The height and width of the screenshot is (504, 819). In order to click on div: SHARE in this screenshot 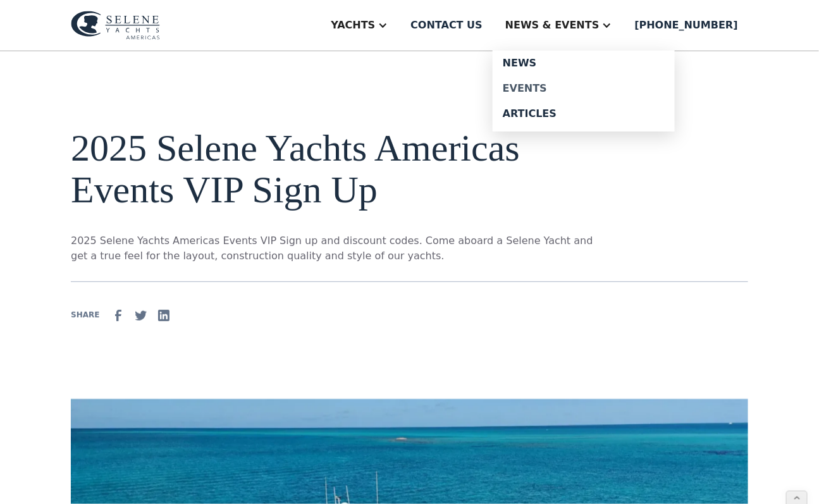, I will do `click(85, 315)`.